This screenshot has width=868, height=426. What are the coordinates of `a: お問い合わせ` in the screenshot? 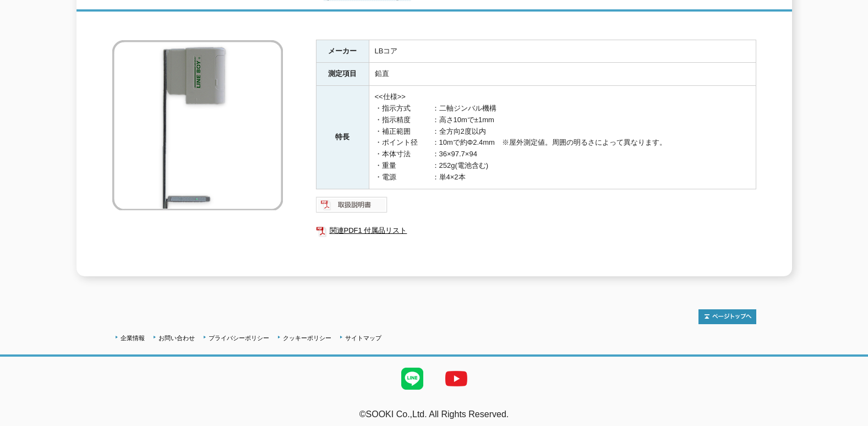 It's located at (176, 338).